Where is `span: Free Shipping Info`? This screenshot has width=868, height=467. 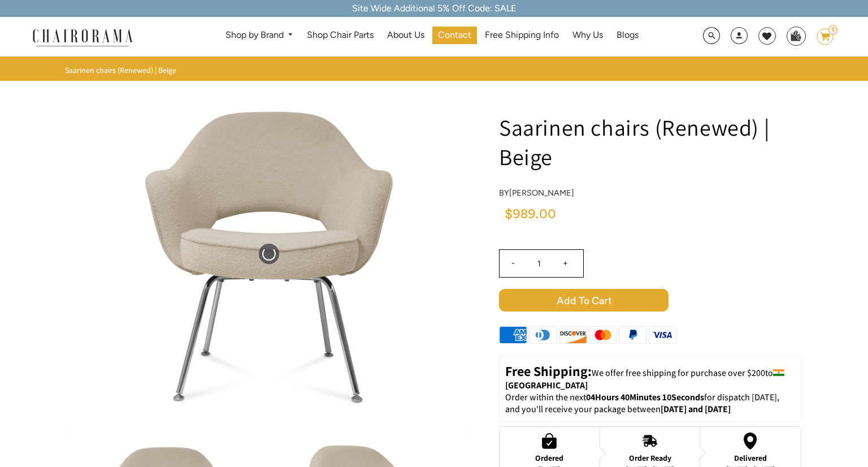
span: Free Shipping Info is located at coordinates (521, 35).